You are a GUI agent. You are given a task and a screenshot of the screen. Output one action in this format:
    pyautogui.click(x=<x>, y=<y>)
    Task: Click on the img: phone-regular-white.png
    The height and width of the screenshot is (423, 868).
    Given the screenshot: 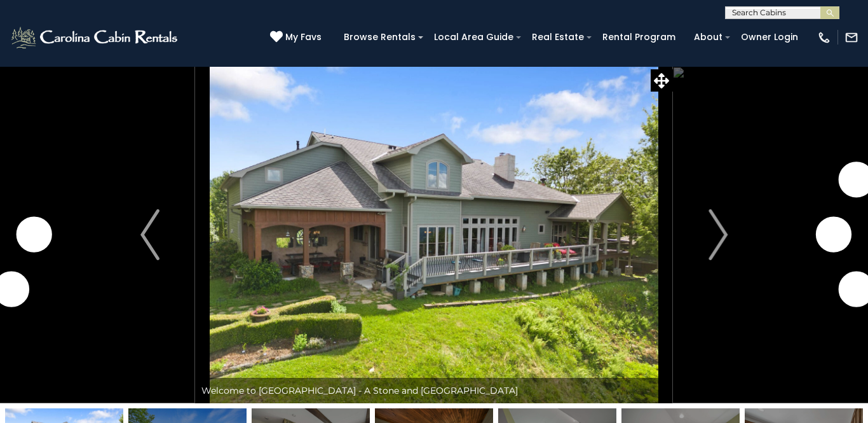 What is the action you would take?
    pyautogui.click(x=824, y=37)
    